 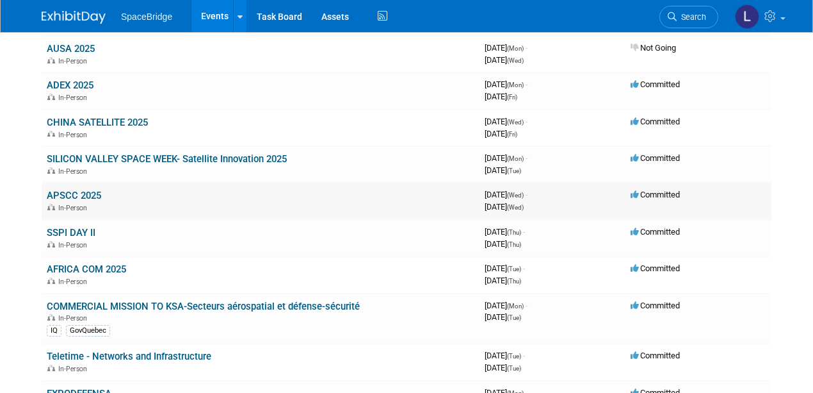 What do you see at coordinates (97, 122) in the screenshot?
I see `a: CHINA SATELLITE 2025` at bounding box center [97, 122].